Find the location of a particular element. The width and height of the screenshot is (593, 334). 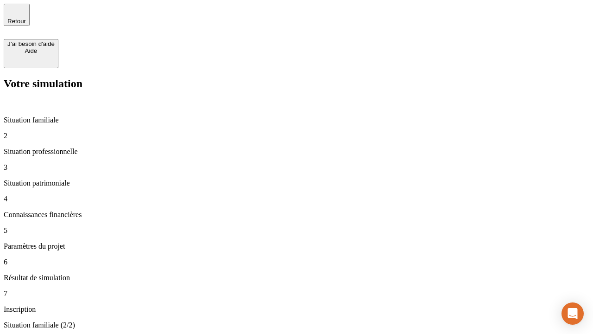

h2: Votre simulation is located at coordinates (297, 83).